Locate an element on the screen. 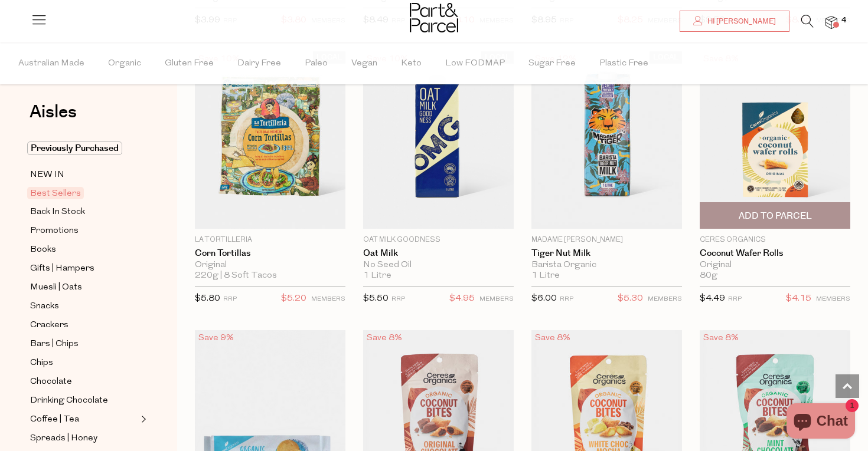  span: Keto is located at coordinates (411, 64).